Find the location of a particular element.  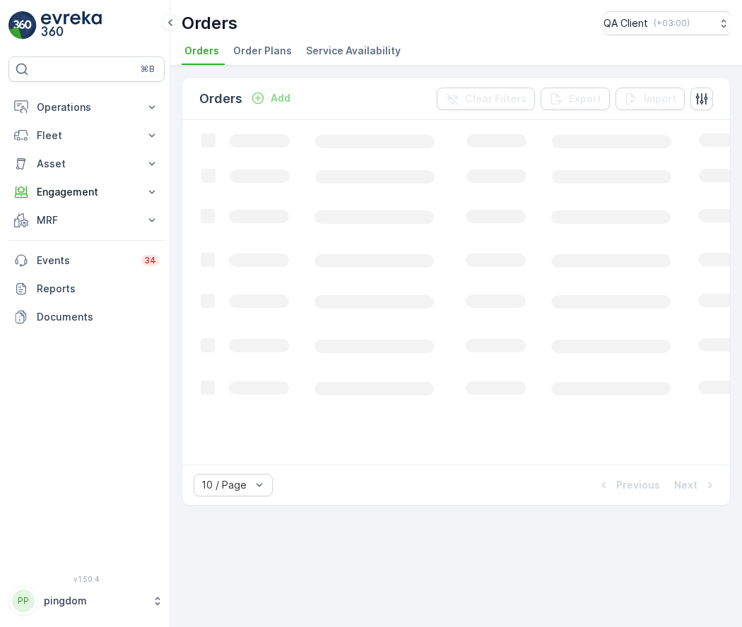

span: Orders is located at coordinates (201, 51).